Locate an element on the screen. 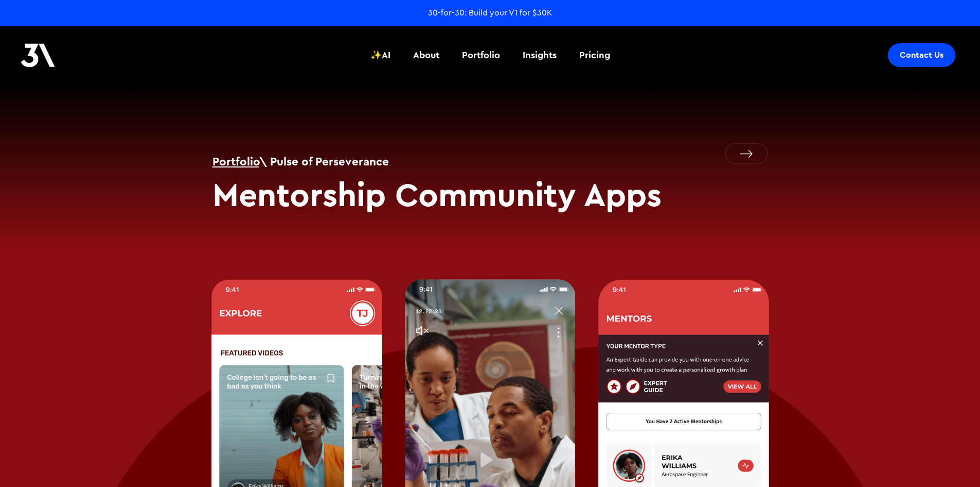  div: Insights is located at coordinates (540, 56).